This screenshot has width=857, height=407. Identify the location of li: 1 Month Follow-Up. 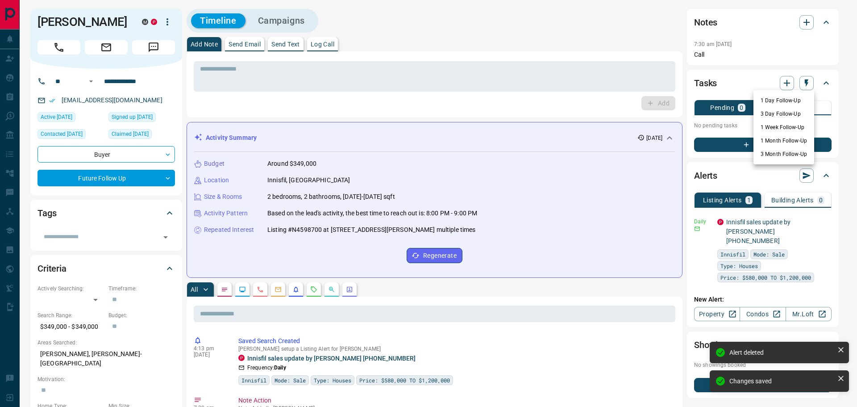
(784, 141).